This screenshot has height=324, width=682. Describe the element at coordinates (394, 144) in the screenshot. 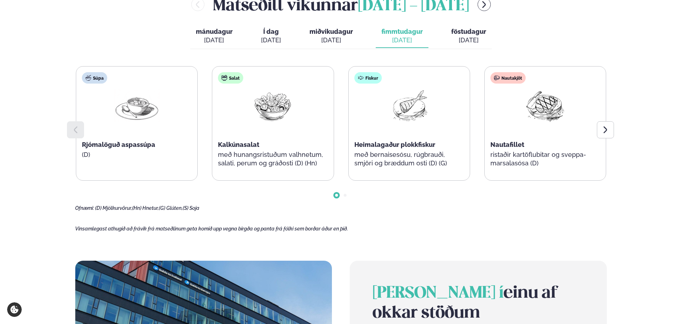

I see `span: Heimalagaður plokkfiskur` at that location.